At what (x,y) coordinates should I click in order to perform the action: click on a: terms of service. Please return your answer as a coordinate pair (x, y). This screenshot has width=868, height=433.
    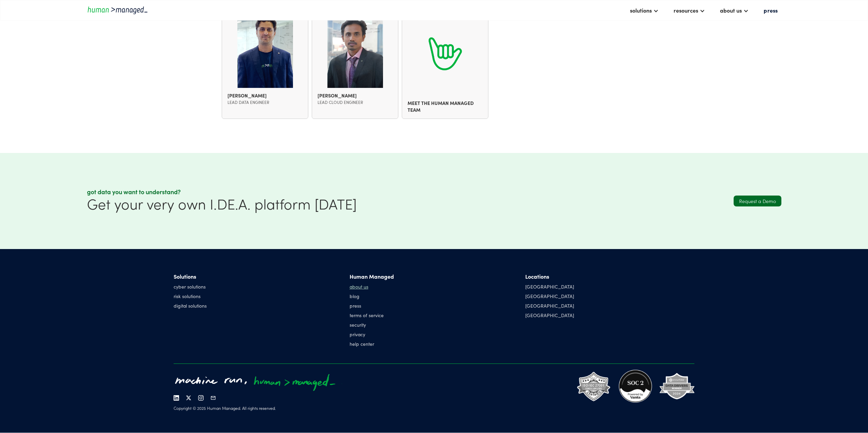
    Looking at the image, I should click on (372, 315).